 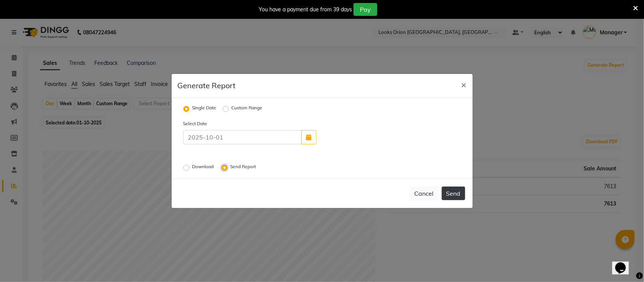 I want to click on h5: Generate Report, so click(x=206, y=86).